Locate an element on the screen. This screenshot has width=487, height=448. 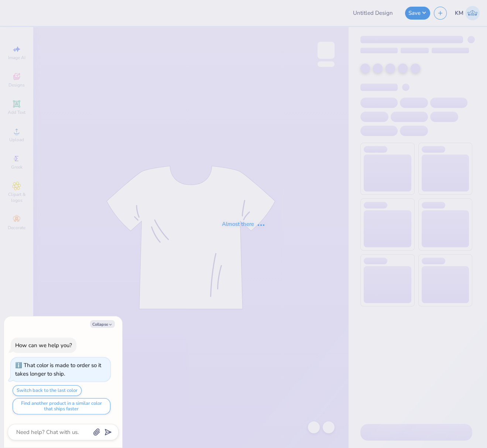
div: How can we help you? is located at coordinates (44, 345).